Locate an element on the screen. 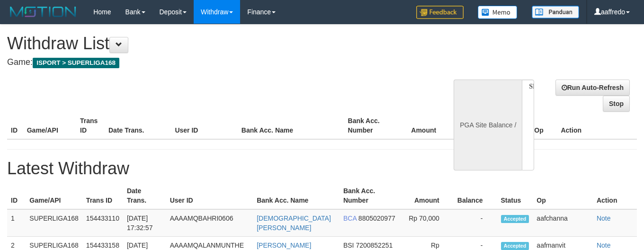 This screenshot has width=644, height=250. span: BCA is located at coordinates (350, 218).